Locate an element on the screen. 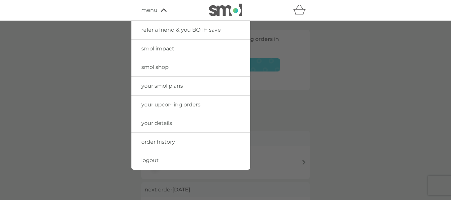 This screenshot has height=200, width=451. a: your smol plans is located at coordinates (191, 86).